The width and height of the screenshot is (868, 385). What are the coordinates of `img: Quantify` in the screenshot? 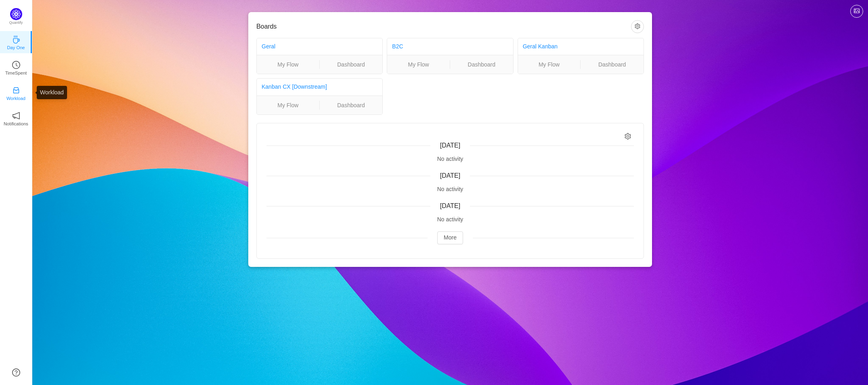 It's located at (16, 14).